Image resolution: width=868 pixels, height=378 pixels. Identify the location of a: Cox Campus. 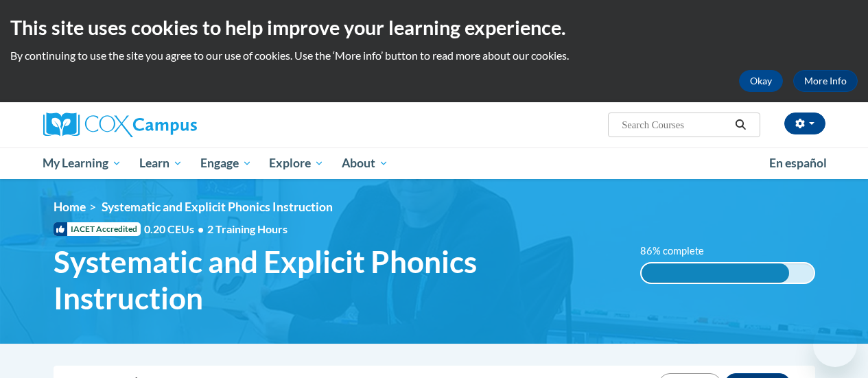
(166, 125).